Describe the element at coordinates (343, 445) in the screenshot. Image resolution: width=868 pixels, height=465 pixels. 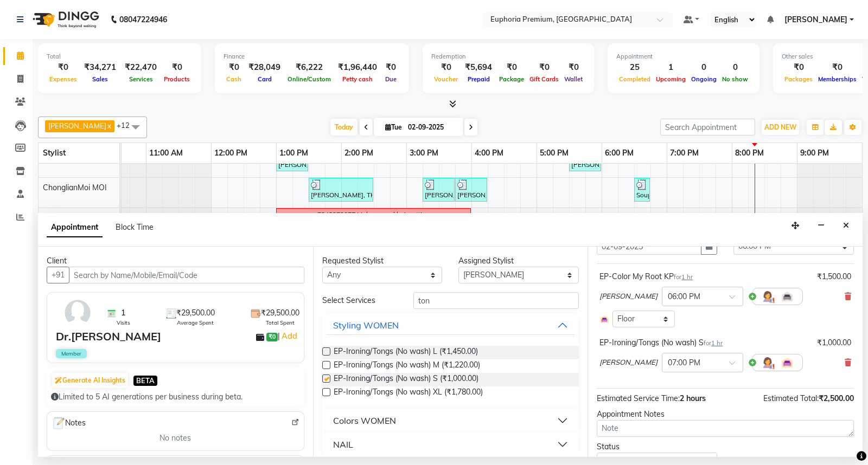
I see `div: NAIL` at that location.